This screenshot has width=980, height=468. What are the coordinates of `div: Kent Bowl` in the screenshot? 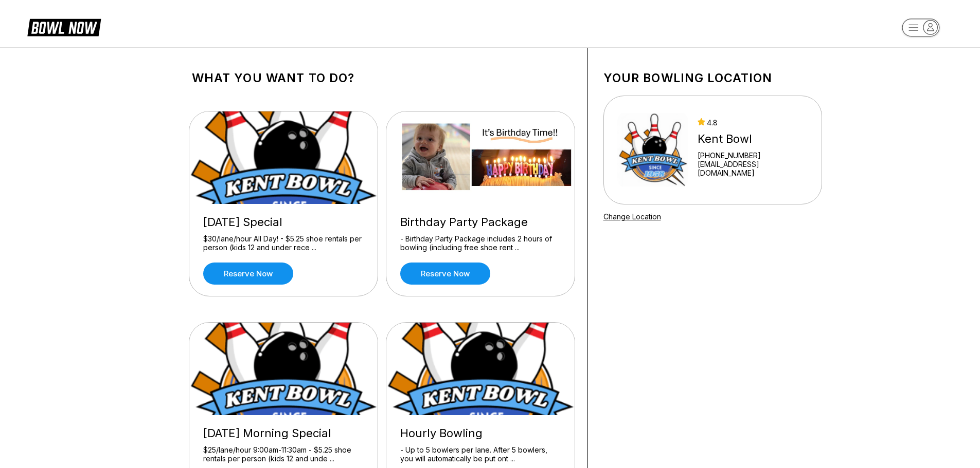 It's located at (752, 139).